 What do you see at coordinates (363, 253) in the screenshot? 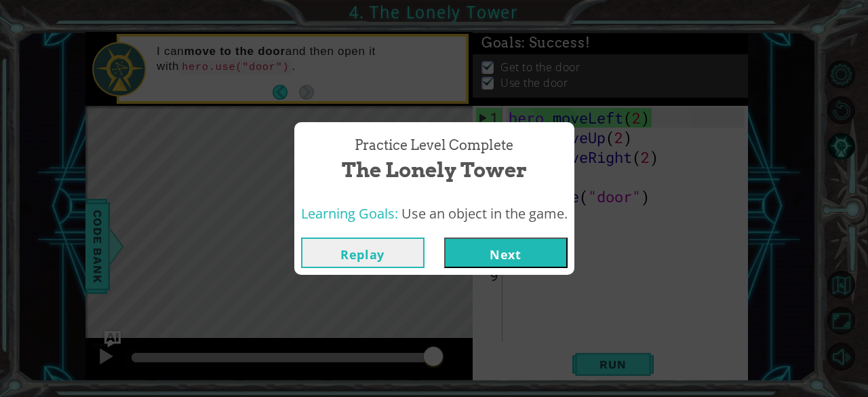
I see `button: Replay` at bounding box center [363, 253].